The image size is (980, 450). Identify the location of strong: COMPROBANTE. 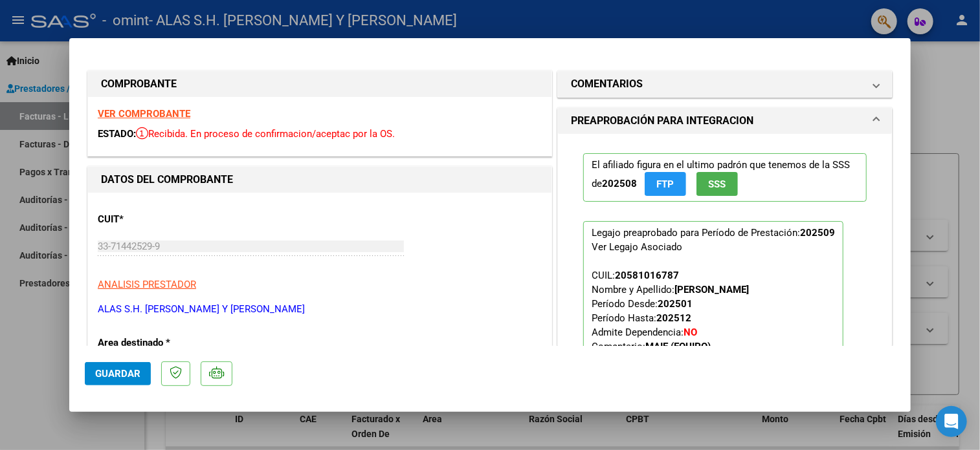
(139, 84).